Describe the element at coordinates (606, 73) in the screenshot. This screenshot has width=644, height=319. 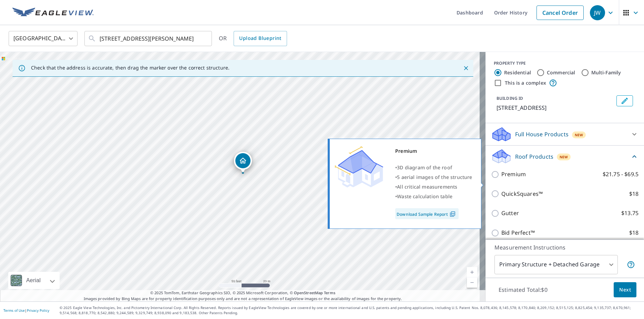
I see `label: Multi-Family` at that location.